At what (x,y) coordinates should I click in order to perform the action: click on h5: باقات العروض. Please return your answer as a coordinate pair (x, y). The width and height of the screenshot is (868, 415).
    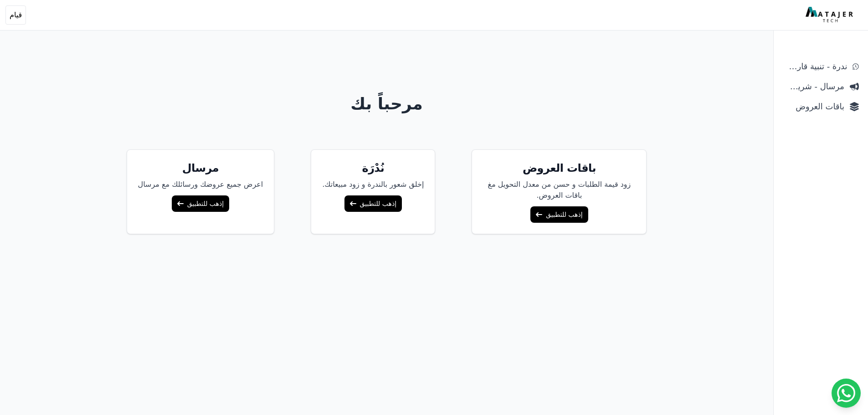
    Looking at the image, I should click on (559, 168).